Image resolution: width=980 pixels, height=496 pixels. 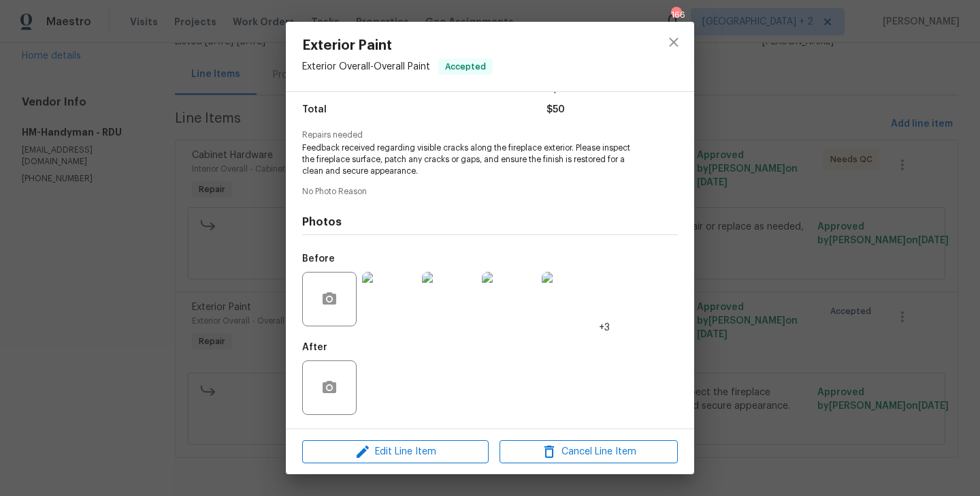 What do you see at coordinates (397, 46) in the screenshot?
I see `span: Exterior Paint` at bounding box center [397, 46].